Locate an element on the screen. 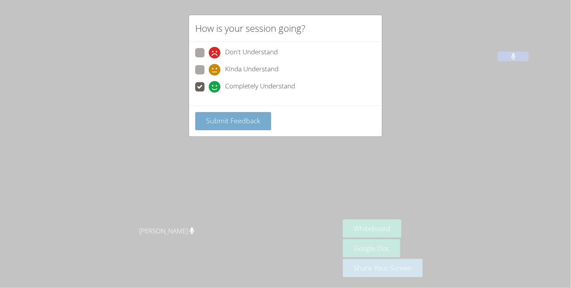 The image size is (571, 288). span: Kinda Understand is located at coordinates (252, 70).